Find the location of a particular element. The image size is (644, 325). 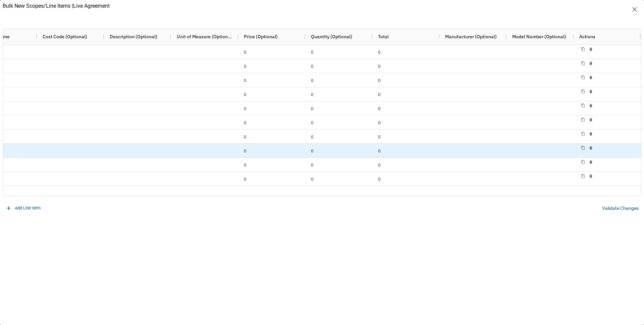

span: Actions is located at coordinates (588, 36).